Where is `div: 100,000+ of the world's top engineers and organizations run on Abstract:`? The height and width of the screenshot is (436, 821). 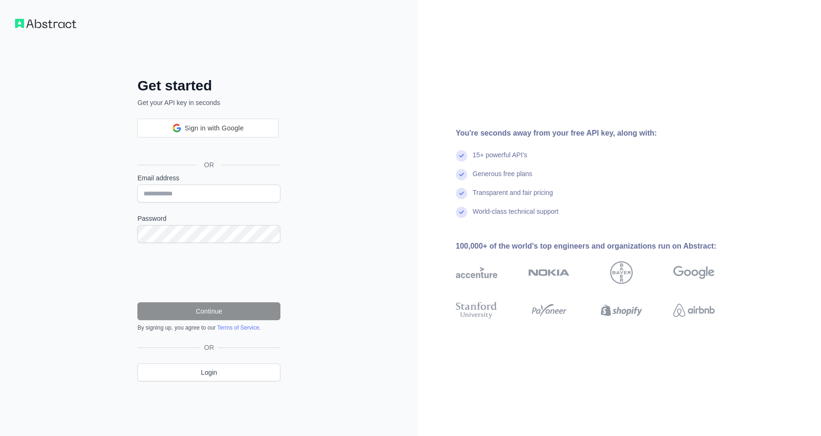
div: 100,000+ of the world's top engineers and organizations run on Abstract: is located at coordinates (601, 246).